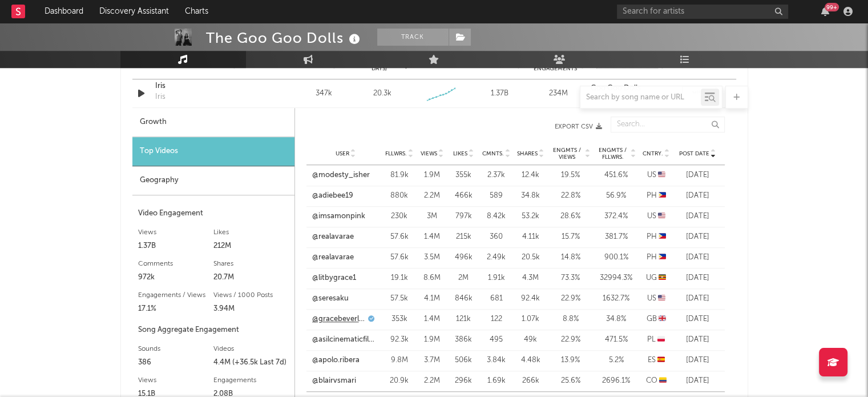 The height and width of the screenshot is (397, 868). Describe the element at coordinates (214, 330) in the screenshot. I see `div: Song Aggregate Engagement` at that location.